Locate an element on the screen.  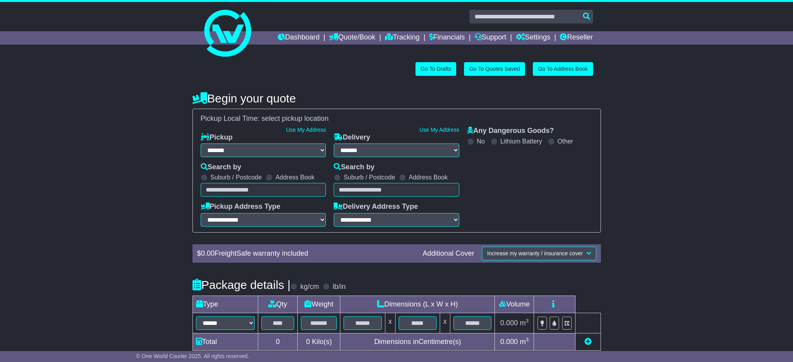
td: Dimensions (L x W x H) is located at coordinates (418, 305).